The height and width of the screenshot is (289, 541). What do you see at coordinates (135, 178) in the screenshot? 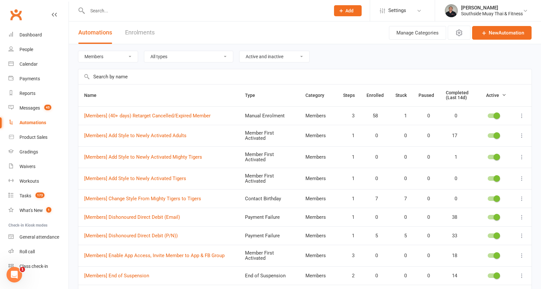
I see `a: [Members] Add Style to Newly Activated Tigers` at bounding box center [135, 178].